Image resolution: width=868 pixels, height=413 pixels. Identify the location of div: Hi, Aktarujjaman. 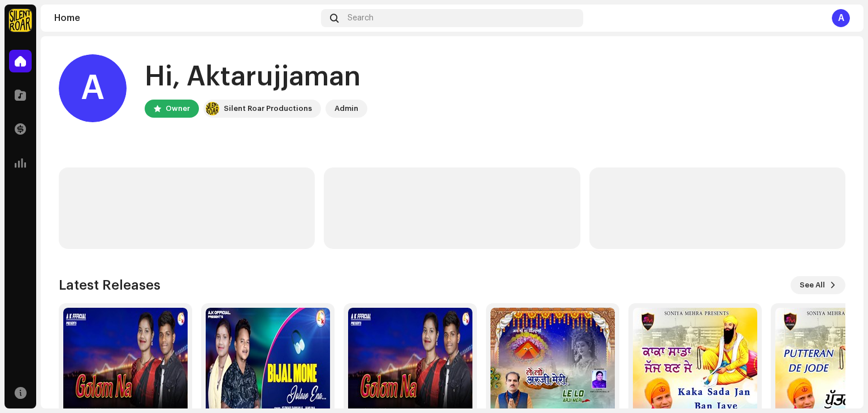
(256, 77).